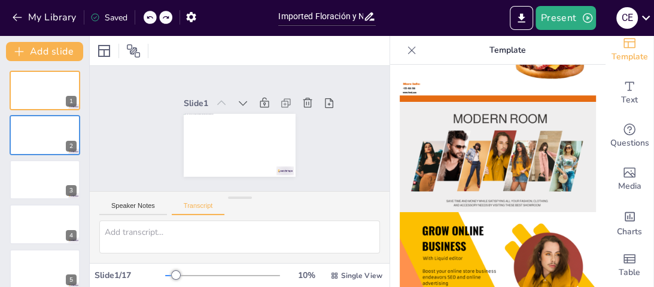 This screenshot has height=287, width=654. What do you see at coordinates (627, 18) in the screenshot?
I see `div: C E` at bounding box center [627, 18].